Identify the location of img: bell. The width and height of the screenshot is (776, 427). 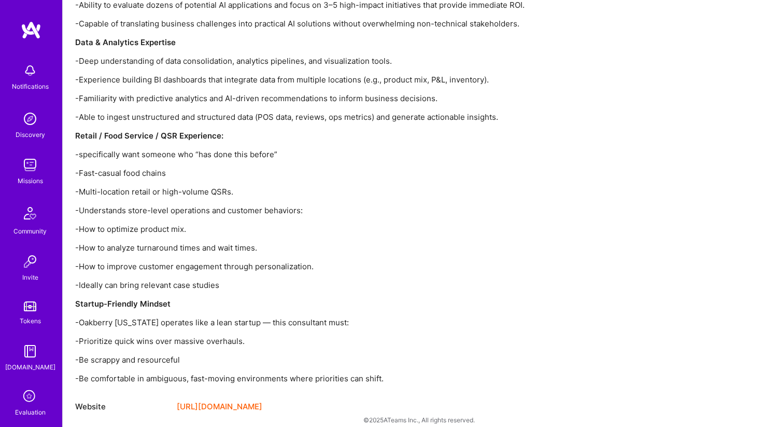
(30, 71).